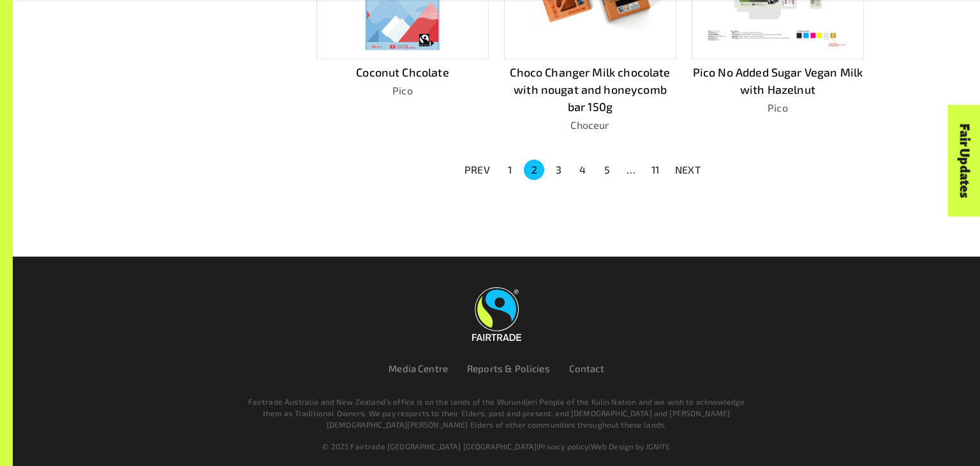 The width and height of the screenshot is (980, 466). What do you see at coordinates (558, 170) in the screenshot?
I see `button: Go to page 3` at bounding box center [558, 170].